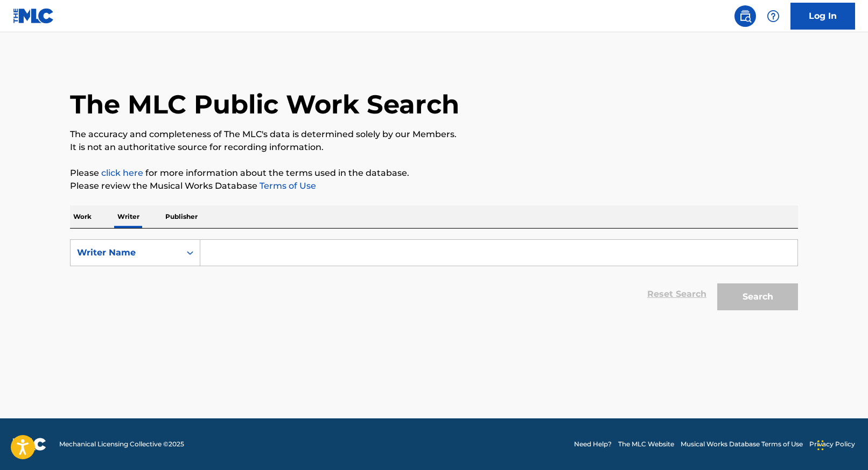 This screenshot has width=868, height=470. What do you see at coordinates (646, 445) in the screenshot?
I see `a: The MLC Website` at bounding box center [646, 445].